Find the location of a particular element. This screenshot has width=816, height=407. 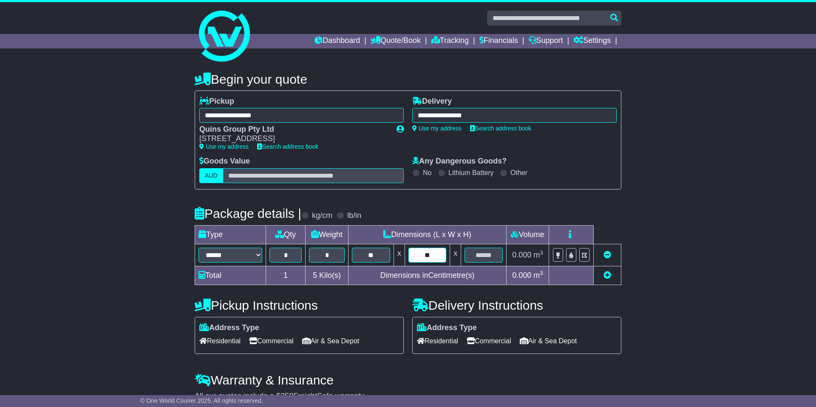

td: 1 is located at coordinates (286, 275).